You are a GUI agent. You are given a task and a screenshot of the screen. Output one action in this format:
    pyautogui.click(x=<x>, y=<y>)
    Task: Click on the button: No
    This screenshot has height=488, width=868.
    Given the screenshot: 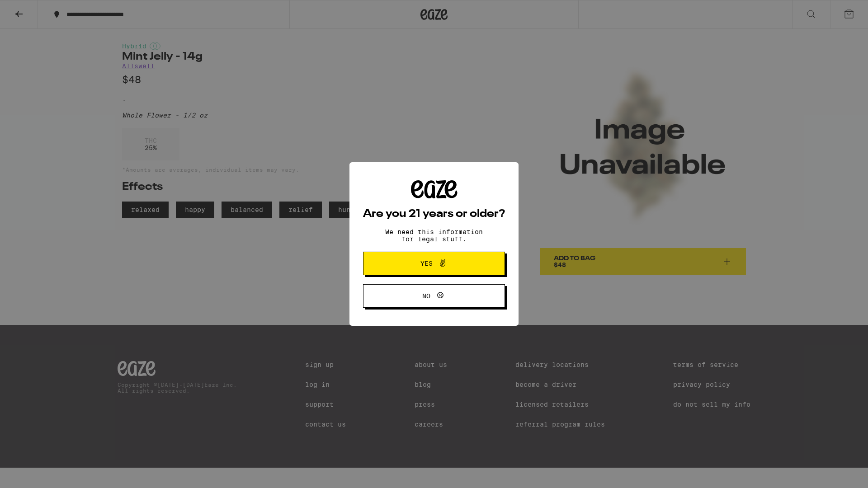 What is the action you would take?
    pyautogui.click(x=434, y=296)
    